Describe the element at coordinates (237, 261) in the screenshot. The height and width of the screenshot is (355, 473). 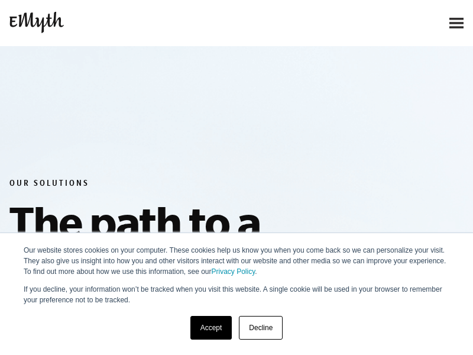
I see `p: Our website stores cookies on your computer. These cookies help us know you when you come back so...` at that location.